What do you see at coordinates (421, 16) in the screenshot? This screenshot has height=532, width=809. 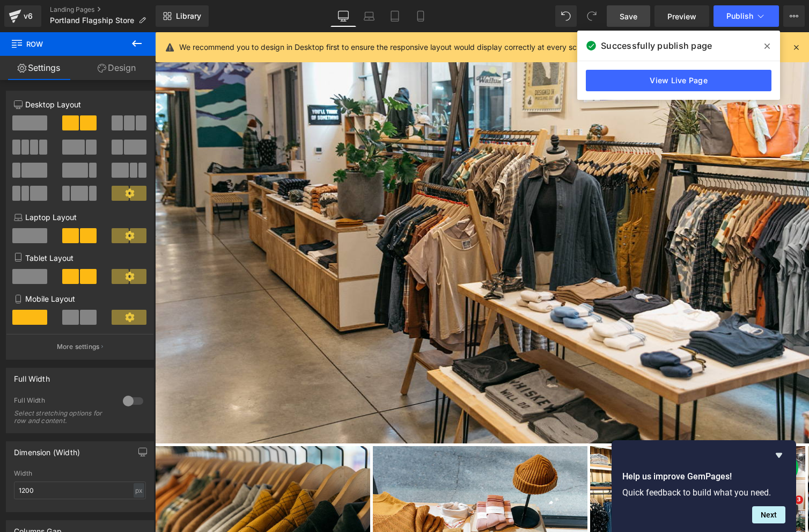 I see `a: Mobile` at bounding box center [421, 16].